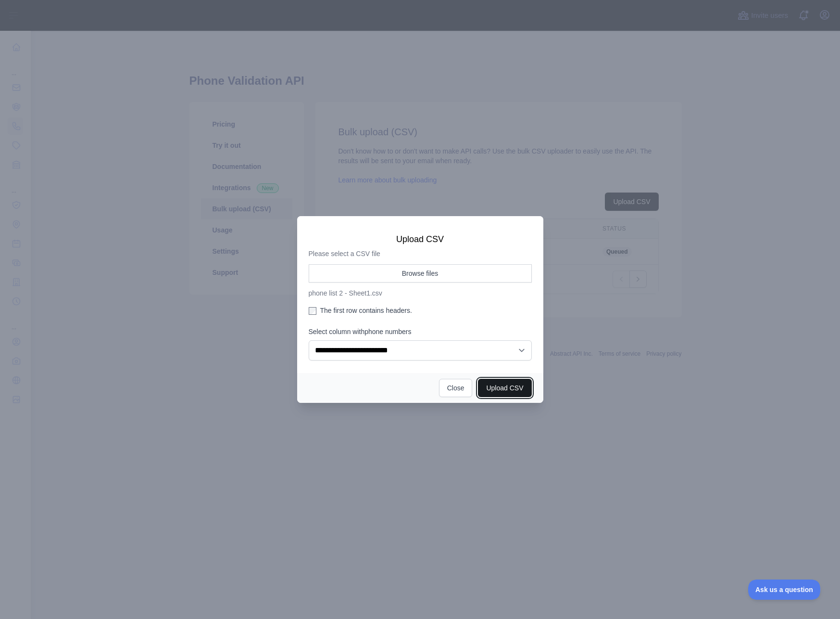 The width and height of the screenshot is (840, 619). I want to click on p: phone list 2 - Sheet1.csv, so click(420, 293).